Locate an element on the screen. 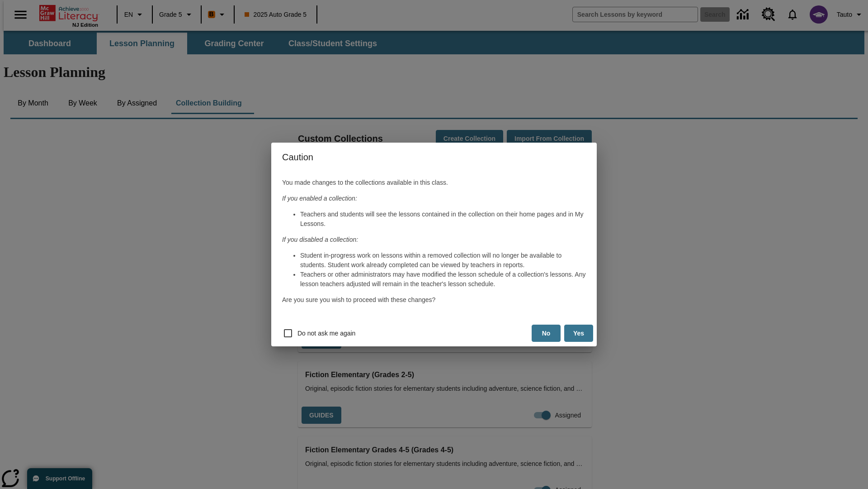 Image resolution: width=868 pixels, height=489 pixels. em: If you disabled a collection: is located at coordinates (320, 239).